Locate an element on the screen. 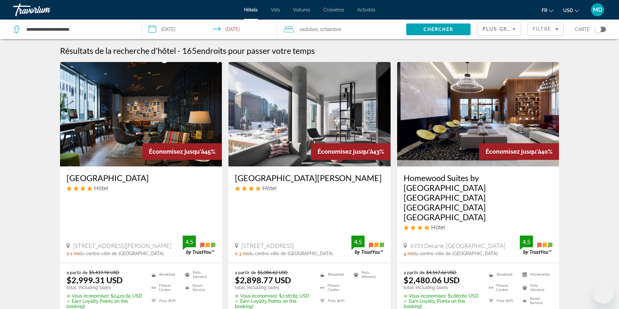 Image resolution: width=619 pixels, height=309 pixels. div: 45% is located at coordinates (182, 151).